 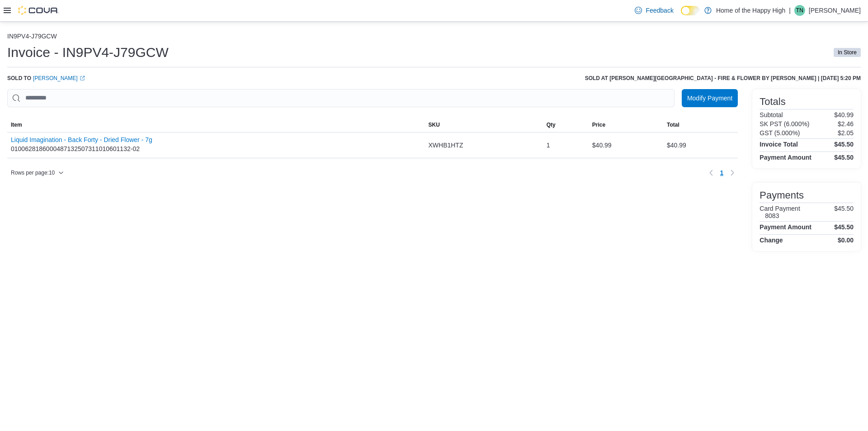 What do you see at coordinates (709, 98) in the screenshot?
I see `span: Modify Payment` at bounding box center [709, 98].